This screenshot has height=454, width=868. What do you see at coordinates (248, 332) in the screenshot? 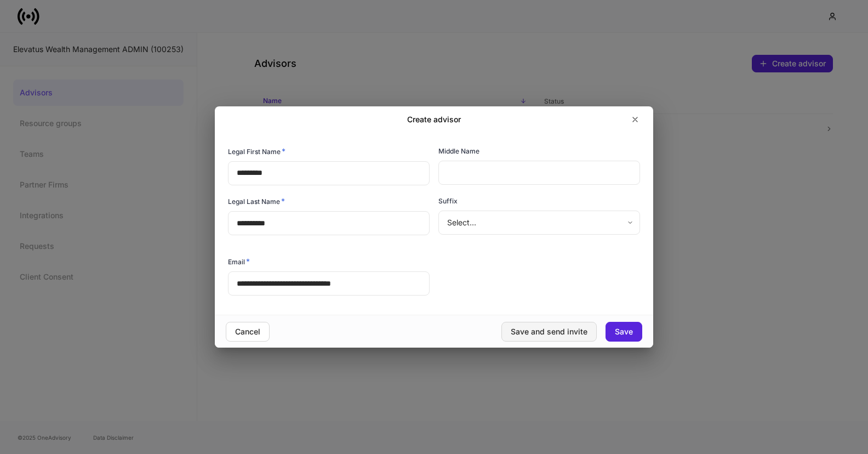
I see `button: Cancel` at bounding box center [248, 332].